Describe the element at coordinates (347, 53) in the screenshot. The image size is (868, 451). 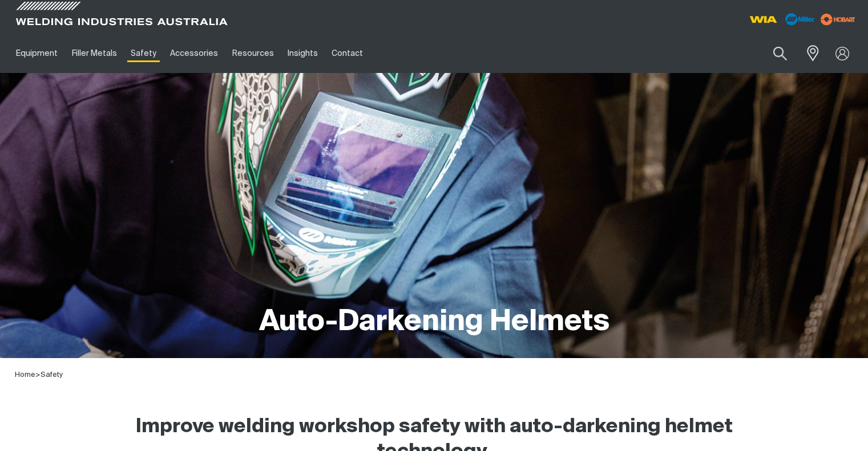
I see `a: Contact` at that location.